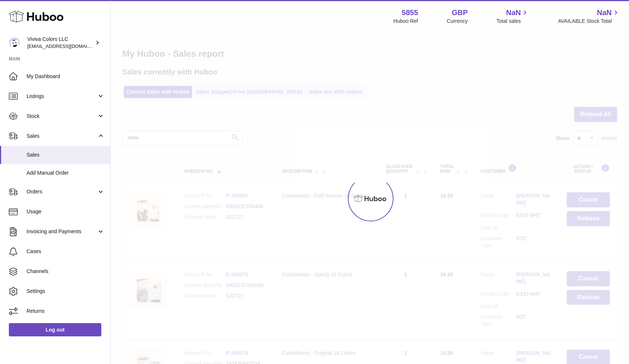  What do you see at coordinates (66, 291) in the screenshot?
I see `span: Settings` at bounding box center [66, 291].